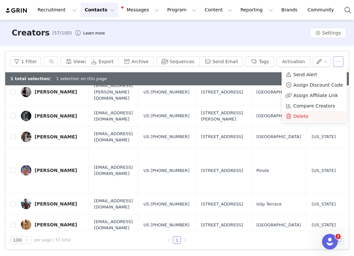 Image resolution: width=354 pixels, height=256 pixels. I want to click on button: Tags, so click(260, 62).